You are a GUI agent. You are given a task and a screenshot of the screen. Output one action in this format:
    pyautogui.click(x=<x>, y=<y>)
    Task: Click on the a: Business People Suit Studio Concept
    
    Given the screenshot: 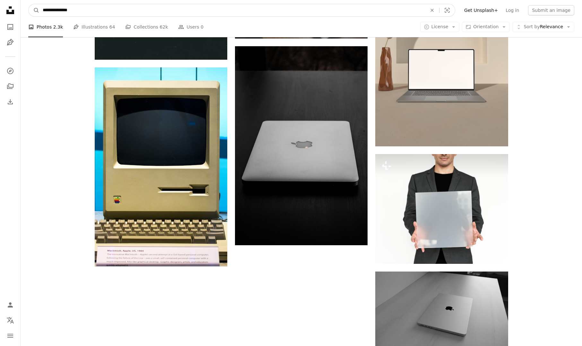 What is the action you would take?
    pyautogui.click(x=441, y=209)
    